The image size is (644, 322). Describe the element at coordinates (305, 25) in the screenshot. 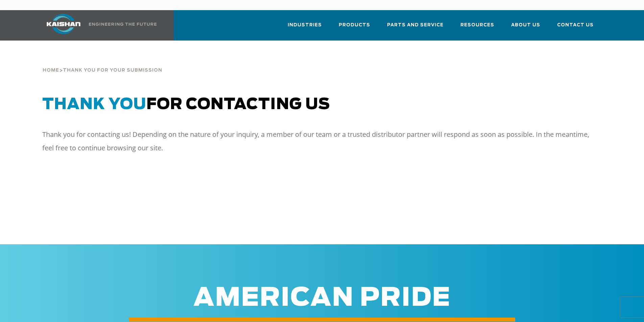

I see `span: Industries` at that location.